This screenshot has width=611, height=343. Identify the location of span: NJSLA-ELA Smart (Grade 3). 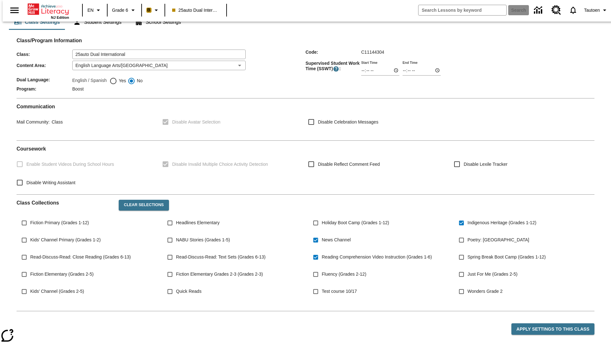
(350, 309).